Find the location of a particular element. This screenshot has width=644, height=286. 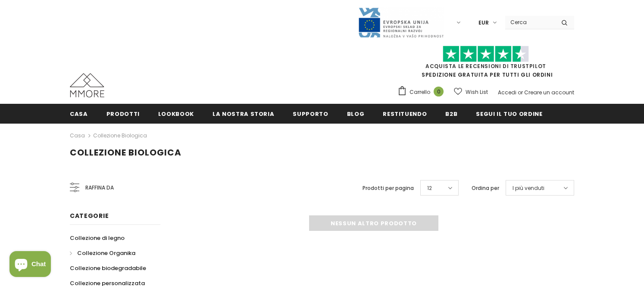

label: Ordina per is located at coordinates (485, 188).